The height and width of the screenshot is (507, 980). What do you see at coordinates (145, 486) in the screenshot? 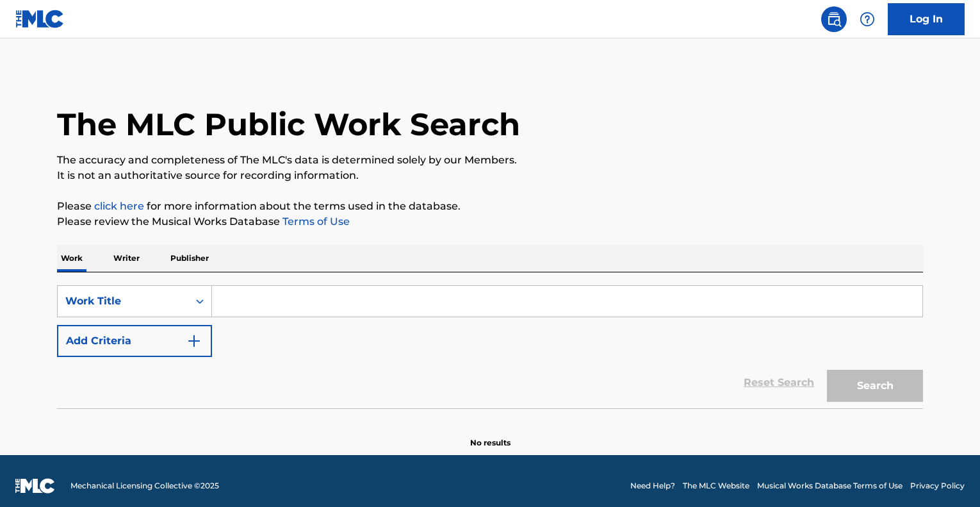
I see `span: Mechanical Licensing Collective © 2025` at bounding box center [145, 486].